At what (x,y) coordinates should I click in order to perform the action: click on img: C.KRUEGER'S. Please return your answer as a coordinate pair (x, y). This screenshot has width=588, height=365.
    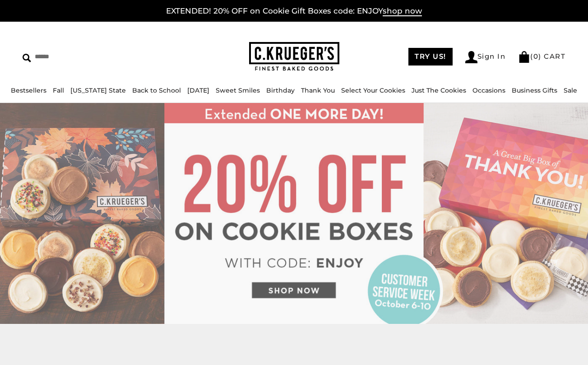
    Looking at the image, I should click on (294, 56).